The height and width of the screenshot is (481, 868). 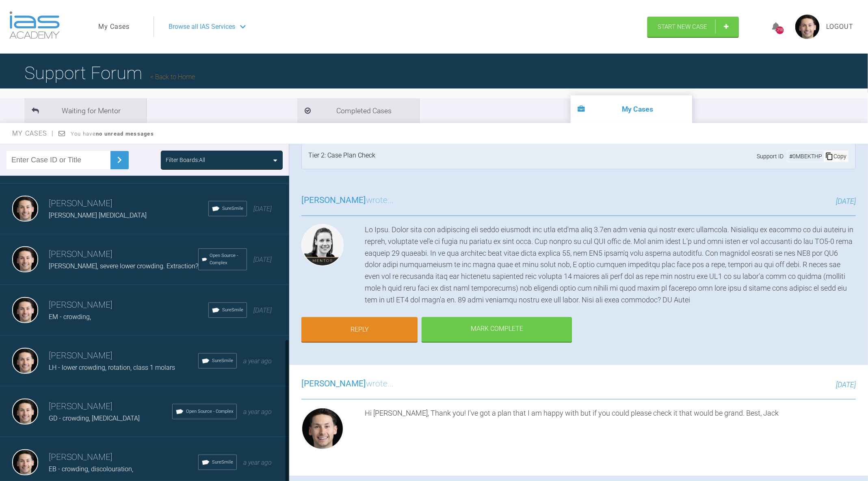 I want to click on img: chevronRight.28bd32b0.svg, so click(x=120, y=160).